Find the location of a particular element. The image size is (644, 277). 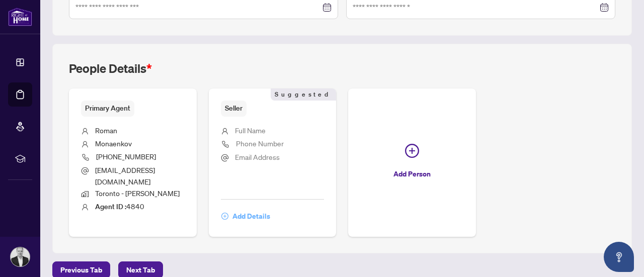

span: Full Name is located at coordinates (250, 130).